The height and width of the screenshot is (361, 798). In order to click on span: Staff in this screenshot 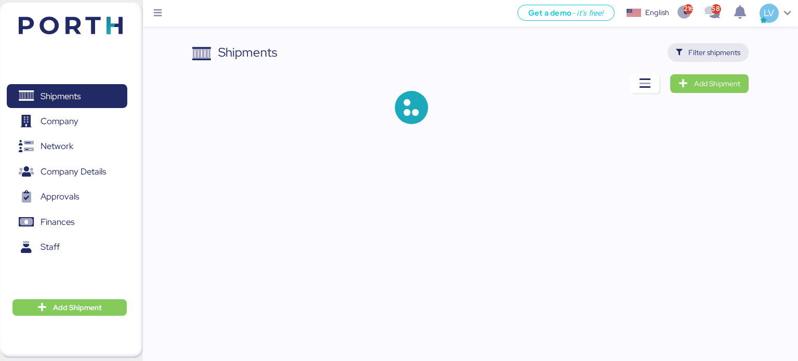, I will do `click(50, 247)`.